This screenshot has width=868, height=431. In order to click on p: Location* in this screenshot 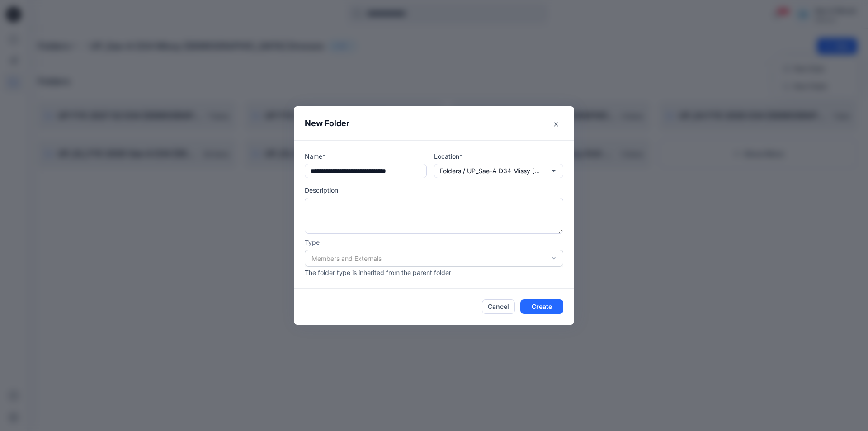, I will do `click(499, 156)`.